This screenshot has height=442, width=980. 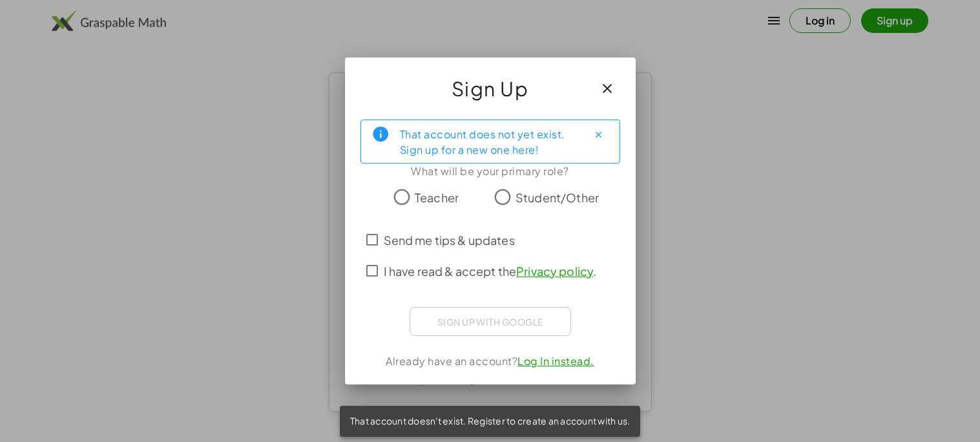 What do you see at coordinates (555, 360) in the screenshot?
I see `a: Log In instead.` at bounding box center [555, 360].